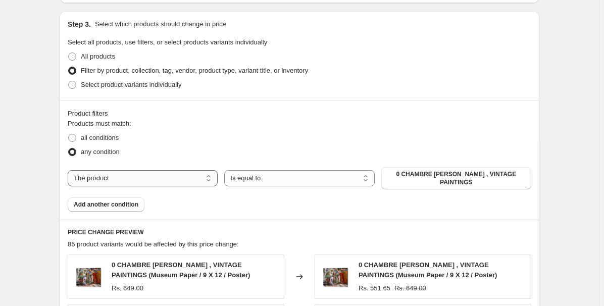 This screenshot has height=306, width=604. What do you see at coordinates (161, 24) in the screenshot?
I see `p: Select which products should change in price` at bounding box center [161, 24].